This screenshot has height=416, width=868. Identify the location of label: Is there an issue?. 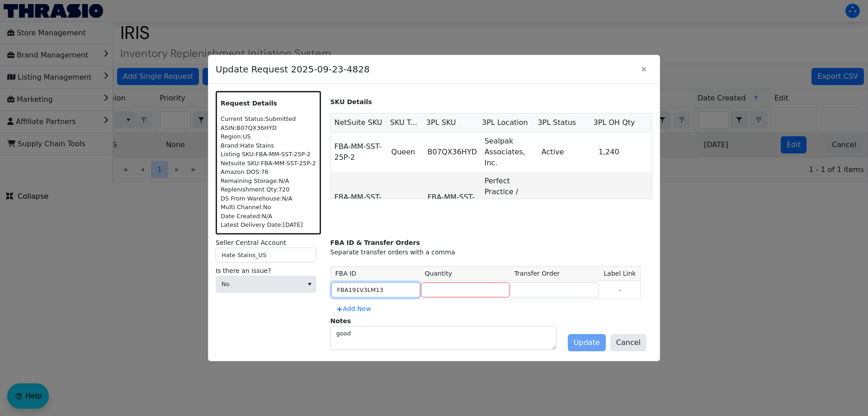
(270, 271).